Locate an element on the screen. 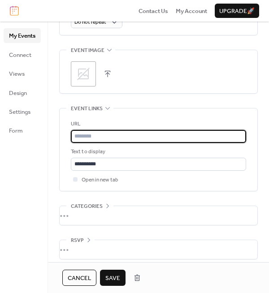 The height and width of the screenshot is (293, 269). span: Cancel is located at coordinates (79, 278).